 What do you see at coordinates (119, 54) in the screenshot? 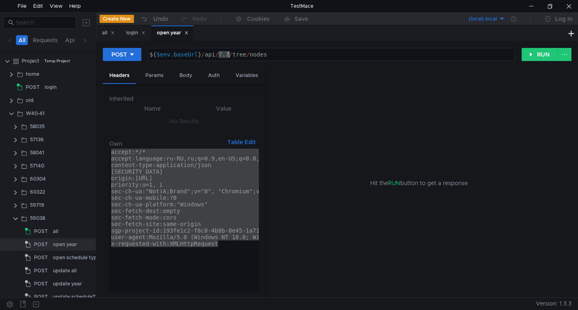
I see `div: POST` at bounding box center [119, 54].